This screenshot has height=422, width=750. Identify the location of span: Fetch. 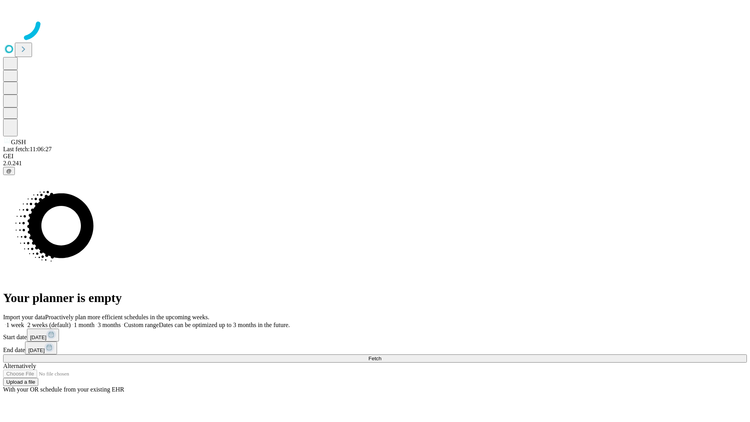
(375, 358).